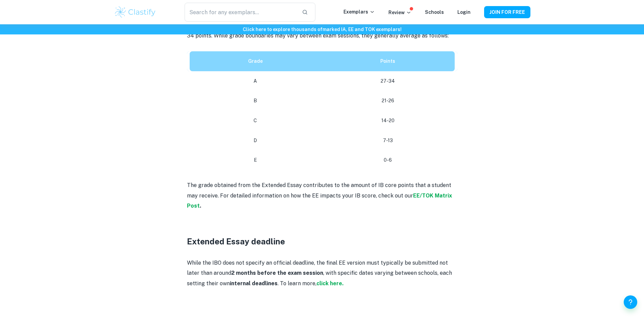 The height and width of the screenshot is (319, 644). What do you see at coordinates (256, 141) in the screenshot?
I see `p: D` at bounding box center [256, 141].